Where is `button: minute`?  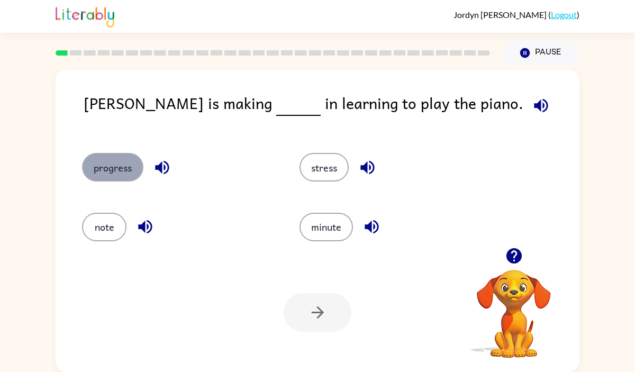
button: minute is located at coordinates (326, 227).